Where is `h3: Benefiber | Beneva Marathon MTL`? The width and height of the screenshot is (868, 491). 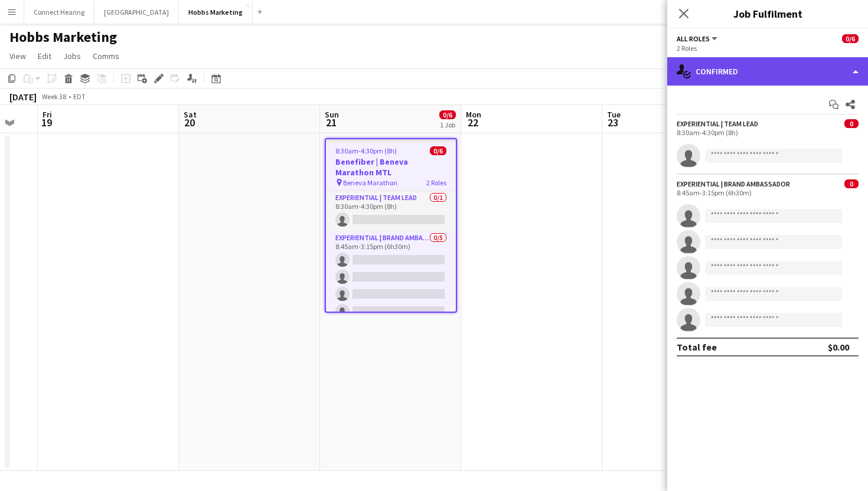 h3: Benefiber | Beneva Marathon MTL is located at coordinates (391, 167).